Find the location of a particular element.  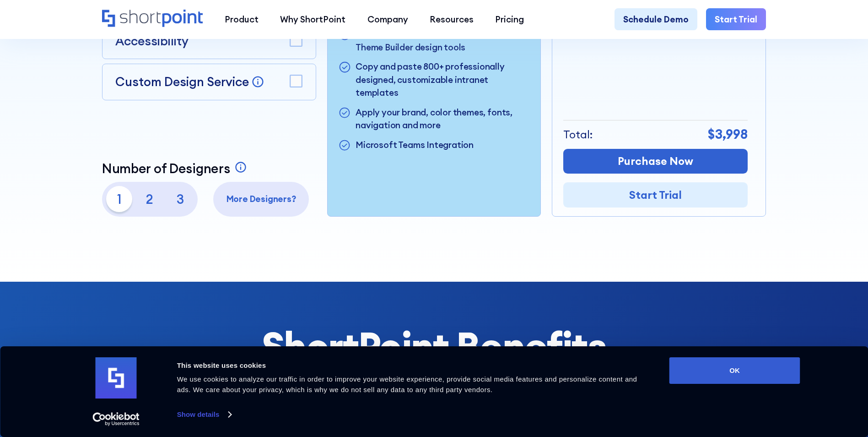

div: Chat Widget is located at coordinates (785, 384).